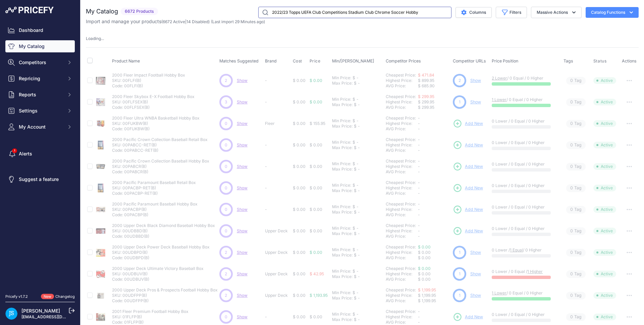  I want to click on a: My Catalog, so click(40, 46).